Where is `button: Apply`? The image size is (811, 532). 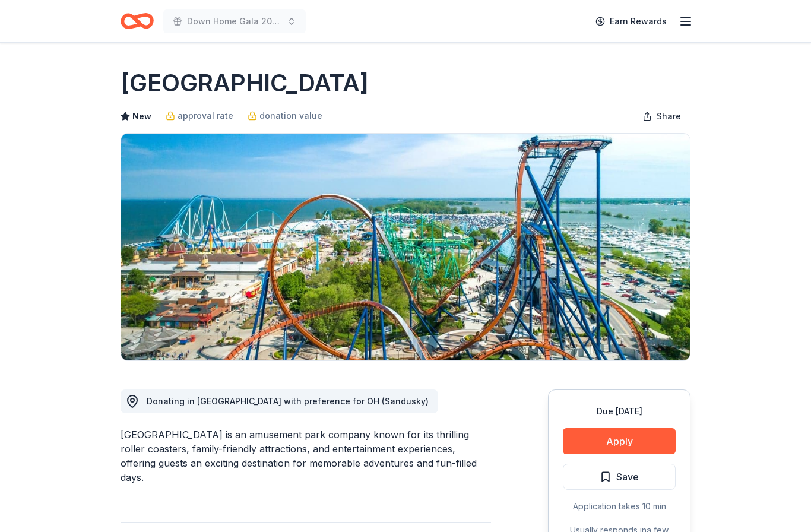
button: Apply is located at coordinates (619, 441).